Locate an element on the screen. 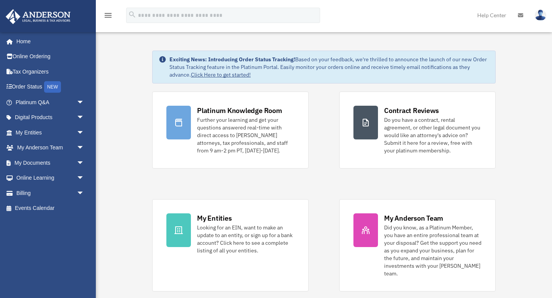 The height and width of the screenshot is (298, 552). a: Contract Reviews Do you have a contract, rental agreement, or other legal document you would like... is located at coordinates (417, 130).